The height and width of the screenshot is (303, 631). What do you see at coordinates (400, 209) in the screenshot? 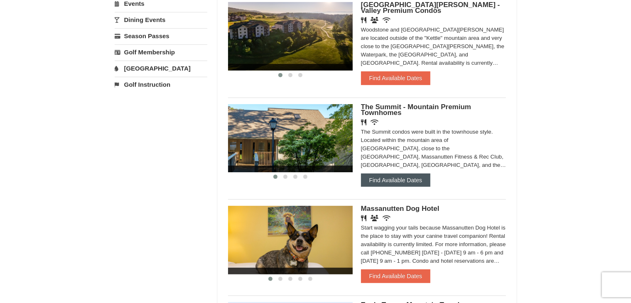
I see `span: Massanutten Dog Hotel` at bounding box center [400, 209].